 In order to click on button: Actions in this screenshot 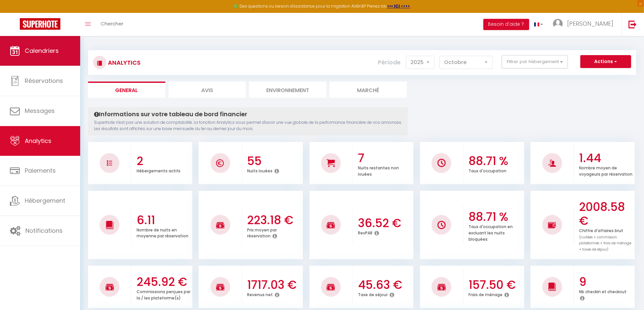, I will do `click(606, 62)`.